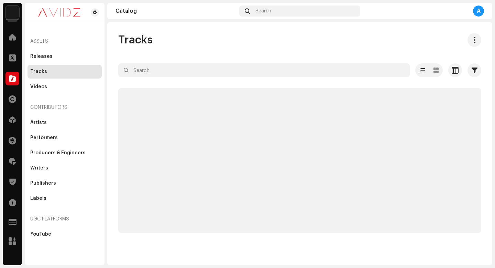 The height and width of the screenshot is (268, 495). I want to click on div: Performers, so click(44, 138).